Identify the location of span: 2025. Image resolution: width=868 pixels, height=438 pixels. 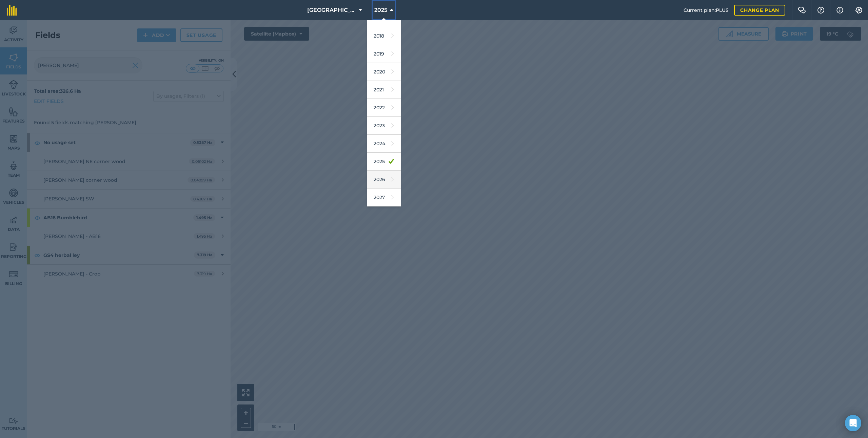
(381, 10).